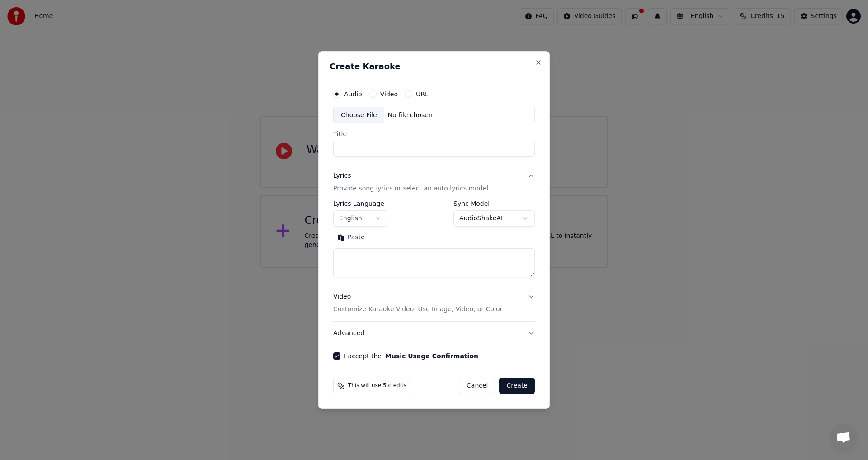  I want to click on label: Sync Model, so click(494, 204).